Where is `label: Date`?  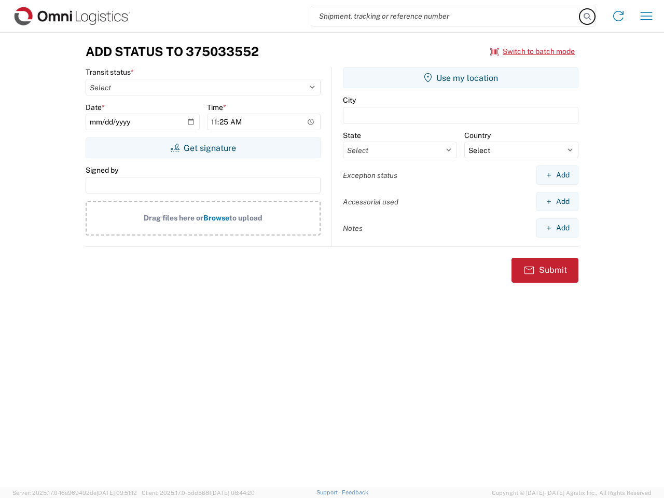 label: Date is located at coordinates (95, 107).